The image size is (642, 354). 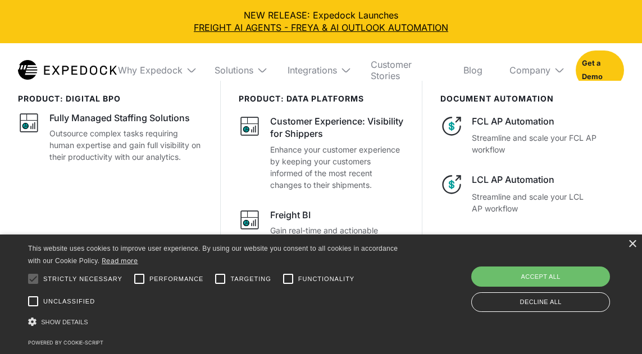 What do you see at coordinates (548, 180) in the screenshot?
I see `div: LCL AP Automation` at bounding box center [548, 180].